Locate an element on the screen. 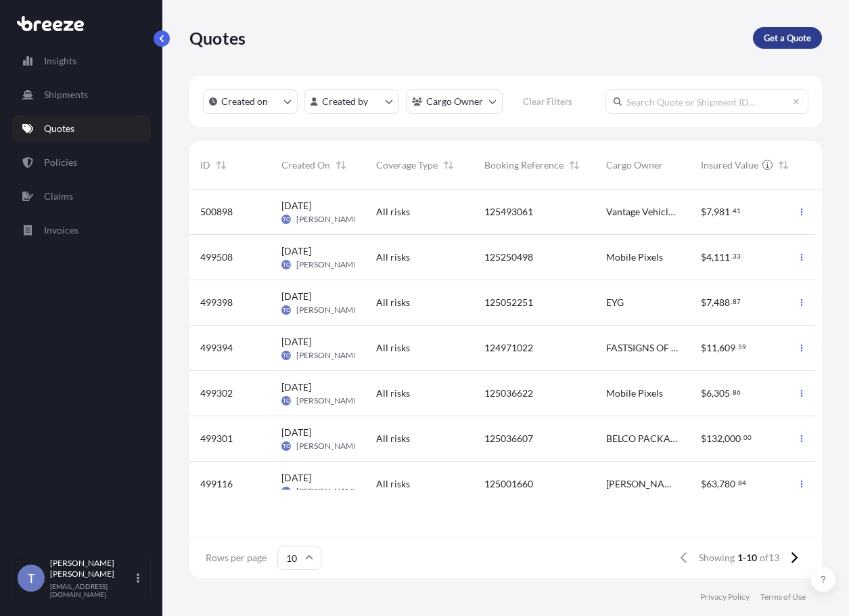 Image resolution: width=849 pixels, height=616 pixels. span: Created On is located at coordinates (306, 165).